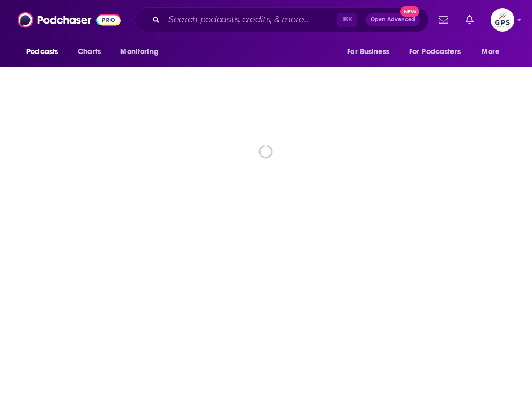  What do you see at coordinates (69, 20) in the screenshot?
I see `img: Podchaser - Follow, Share and Rate Podcasts` at bounding box center [69, 20].